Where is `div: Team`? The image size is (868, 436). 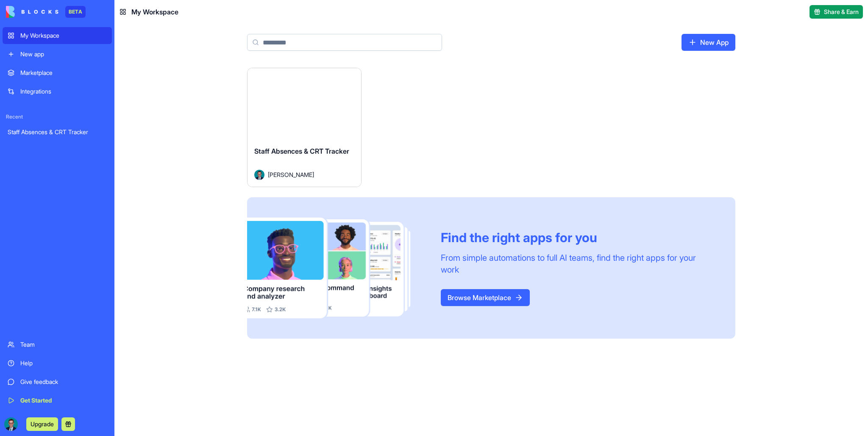
div: Team is located at coordinates (64, 344).